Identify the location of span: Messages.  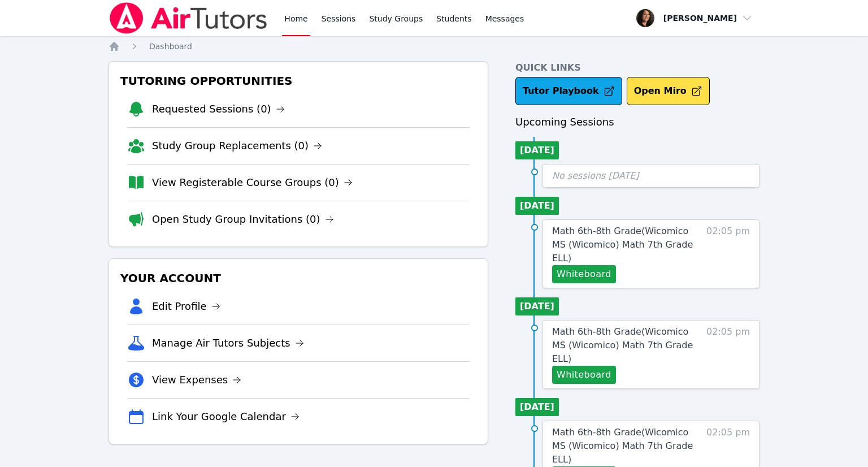
(505, 19).